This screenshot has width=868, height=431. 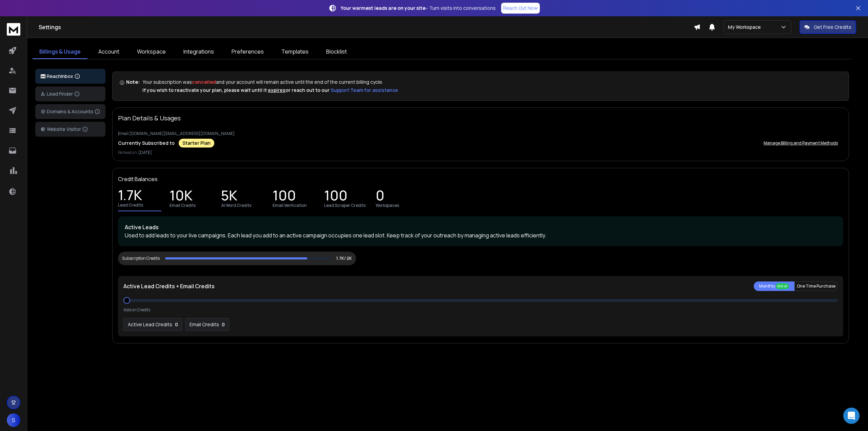 What do you see at coordinates (71, 94) in the screenshot?
I see `button: Lead Finder` at bounding box center [71, 94].